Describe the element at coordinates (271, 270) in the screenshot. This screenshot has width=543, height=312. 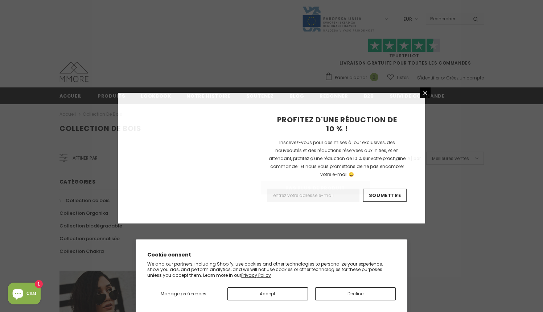
I see `p: We and our partners, including Shopify, use cookies and other technologies to personalize your ex...` at that location.